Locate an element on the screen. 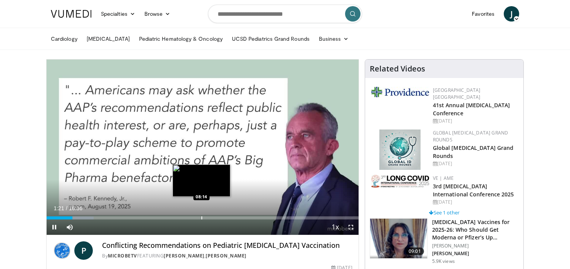  div: Progress Bar is located at coordinates (203, 218).